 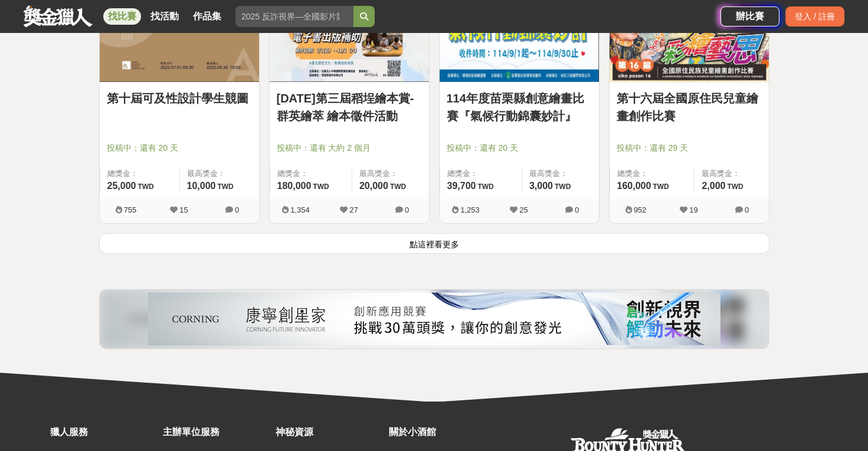 What do you see at coordinates (183, 210) in the screenshot?
I see `span: 15` at bounding box center [183, 210].